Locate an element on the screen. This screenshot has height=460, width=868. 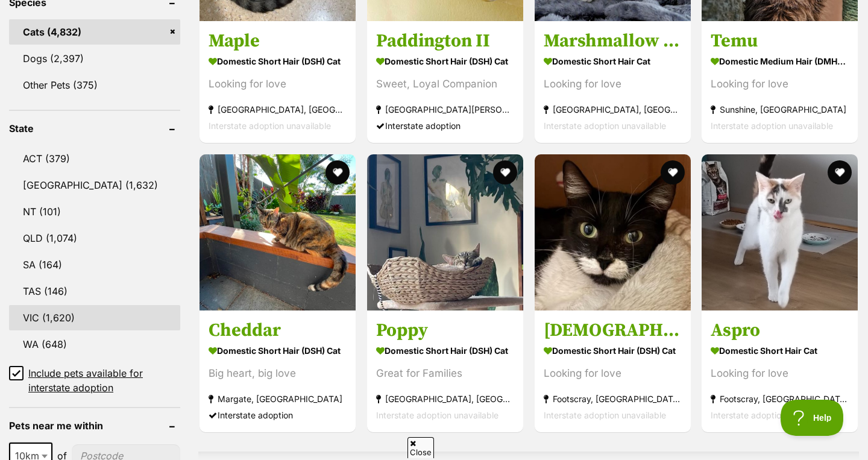
strong: Domestic Medium Hair (DMH) Cat is located at coordinates (779, 61).